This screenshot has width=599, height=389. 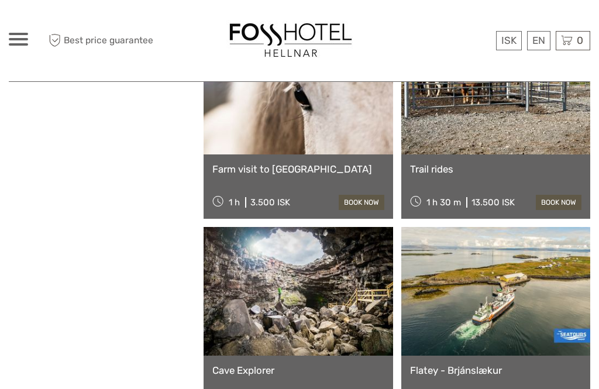 I want to click on span: 1 h 30 m, so click(x=443, y=202).